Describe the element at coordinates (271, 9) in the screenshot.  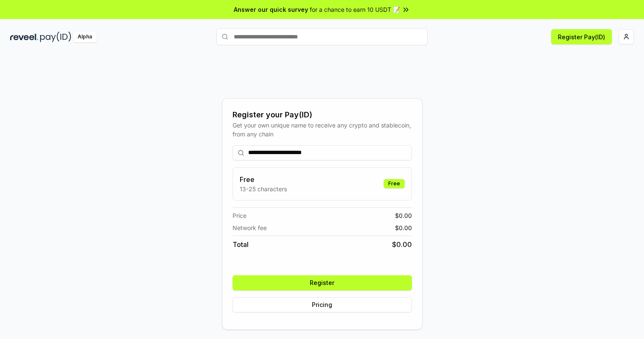
I see `span: Answer our quick survey` at that location.